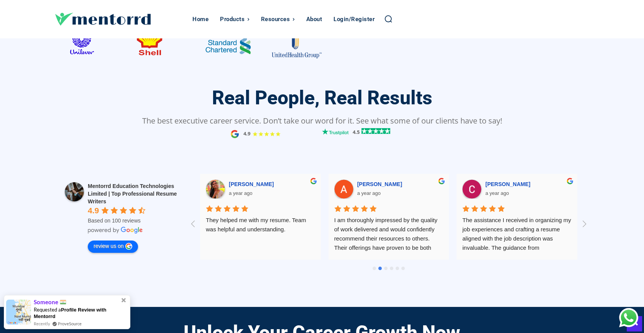 The height and width of the screenshot is (333, 644). Describe the element at coordinates (132, 194) in the screenshot. I see `a: Mentorrd Education Technologies Limited | Top Professional Resume Writers` at that location.